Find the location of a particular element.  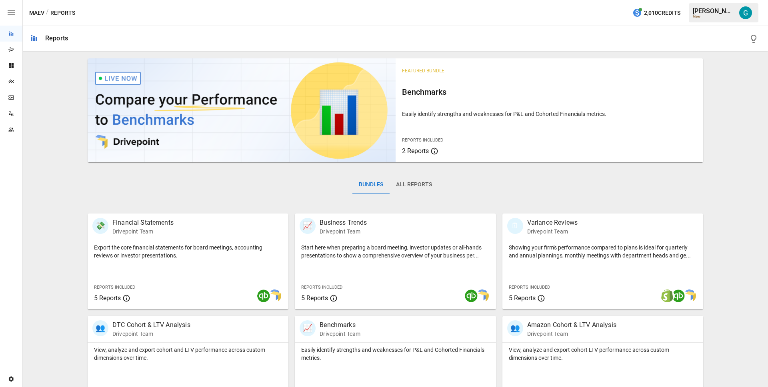

button: Gavin Acres is located at coordinates (745, 13).